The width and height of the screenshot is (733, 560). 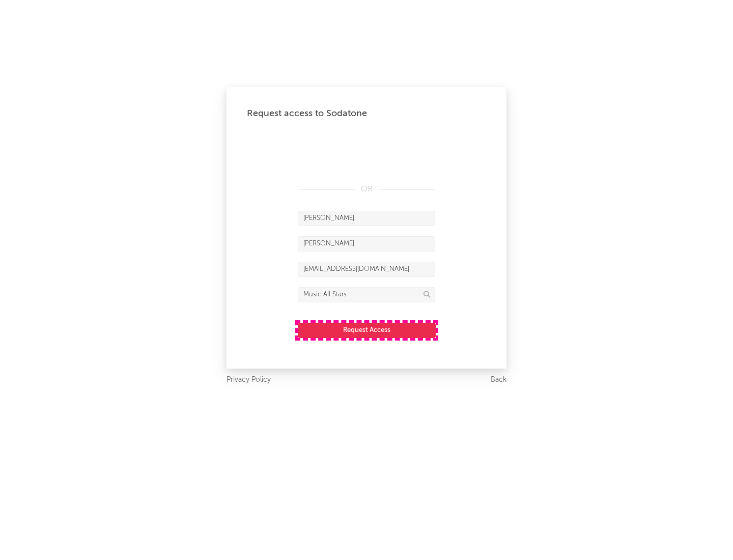 What do you see at coordinates (367, 269) in the screenshot?
I see `input: Email` at bounding box center [367, 269].